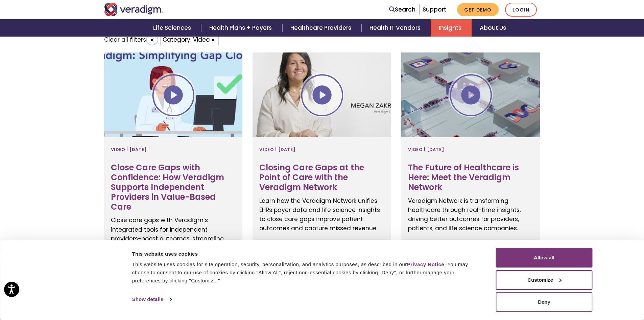 This screenshot has height=320, width=644. What do you see at coordinates (173, 28) in the screenshot?
I see `a: Life Sciences` at bounding box center [173, 28].